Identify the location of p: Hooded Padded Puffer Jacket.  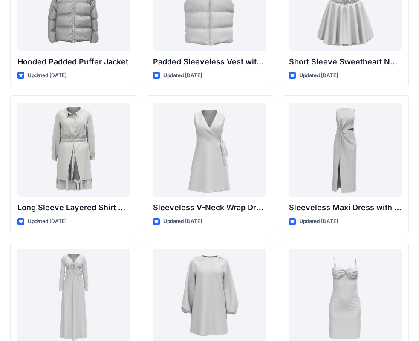
(74, 62).